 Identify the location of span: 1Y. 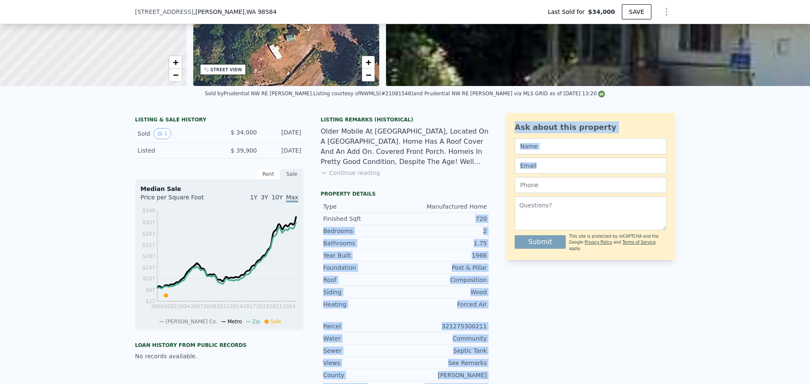
(254, 197).